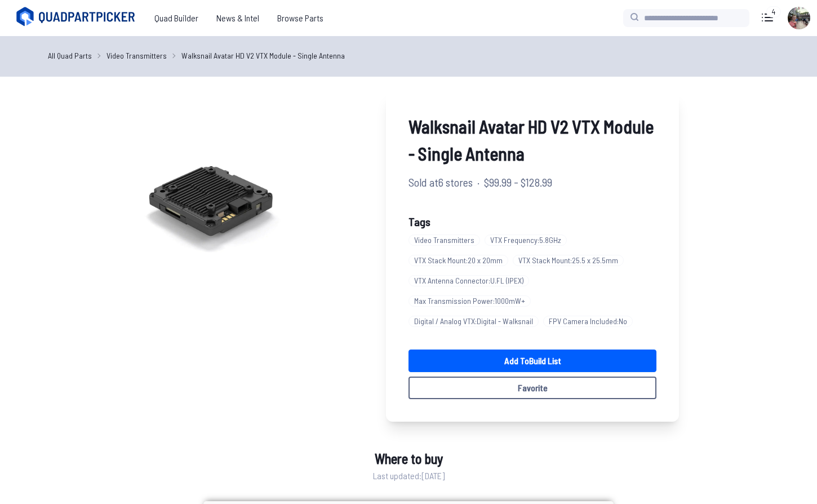 This screenshot has height=504, width=817. What do you see at coordinates (528, 240) in the screenshot?
I see `a: VTX Frequency:5.8GHz` at bounding box center [528, 240].